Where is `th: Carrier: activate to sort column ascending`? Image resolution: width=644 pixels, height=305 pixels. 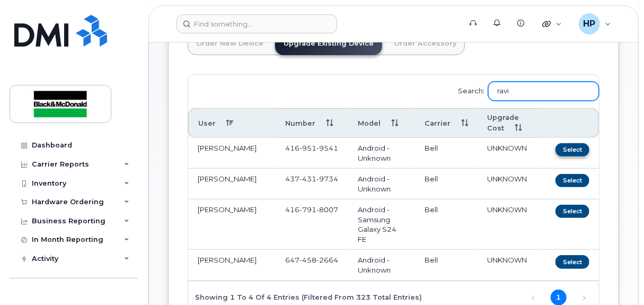 th: Carrier: activate to sort column ascending is located at coordinates (446, 123).